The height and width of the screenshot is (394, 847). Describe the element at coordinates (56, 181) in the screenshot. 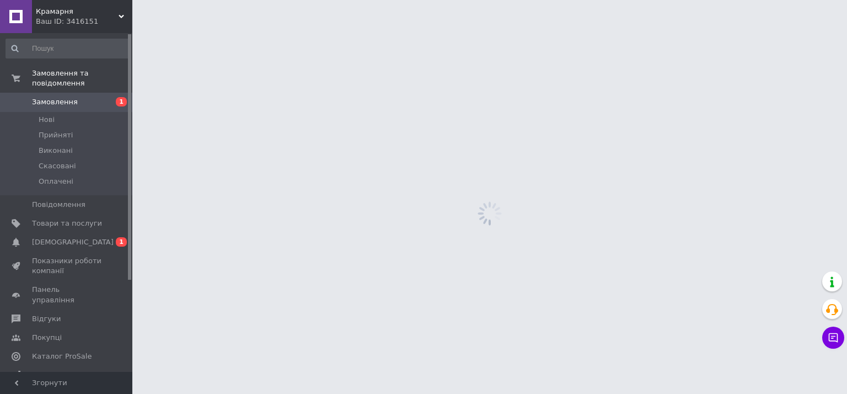

I see `span: Оплачені` at that location.